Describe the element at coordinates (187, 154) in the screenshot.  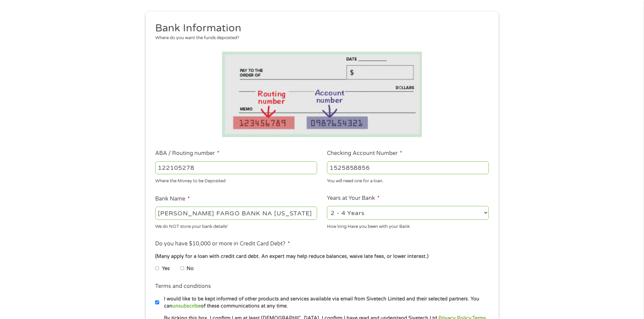
I see `label: ABA / Routing number` at that location.